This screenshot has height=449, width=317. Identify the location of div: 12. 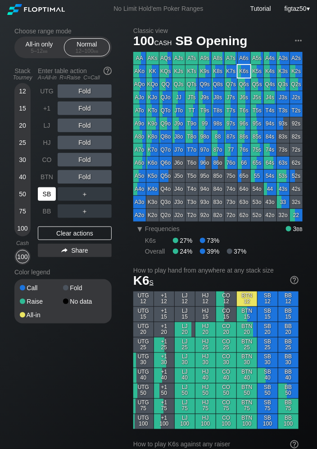
(23, 91).